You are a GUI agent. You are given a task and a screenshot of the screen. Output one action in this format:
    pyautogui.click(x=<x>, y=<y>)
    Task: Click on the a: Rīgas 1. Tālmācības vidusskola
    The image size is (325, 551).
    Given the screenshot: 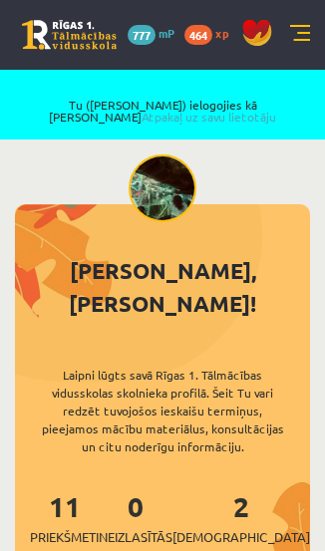 What is the action you would take?
    pyautogui.click(x=69, y=35)
    